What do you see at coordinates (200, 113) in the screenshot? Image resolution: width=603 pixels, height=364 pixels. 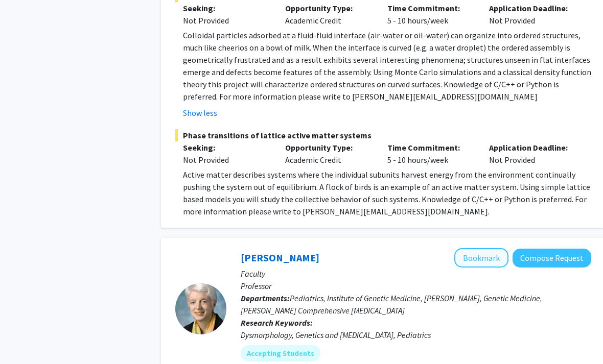 I see `button: Show less` at bounding box center [200, 113].